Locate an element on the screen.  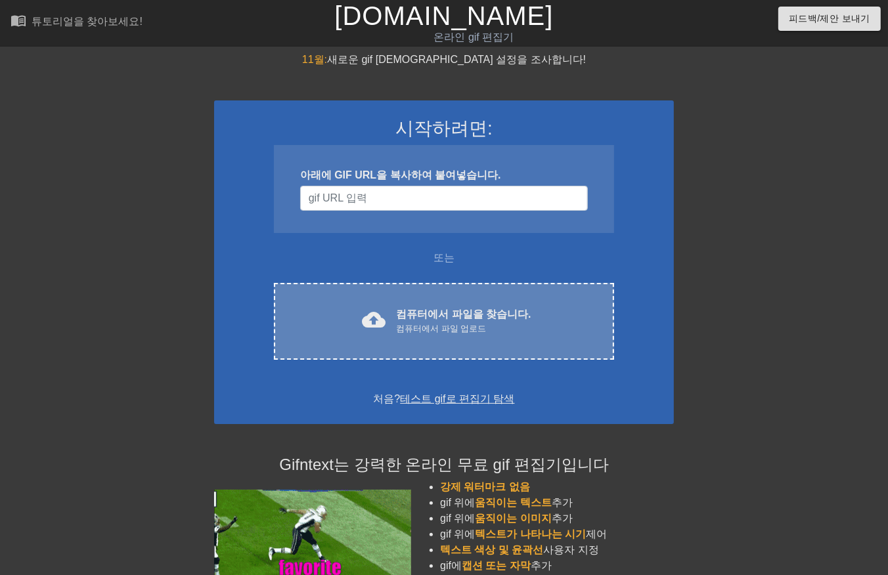
div: 온라인 gif 편집기 is located at coordinates (474, 37).